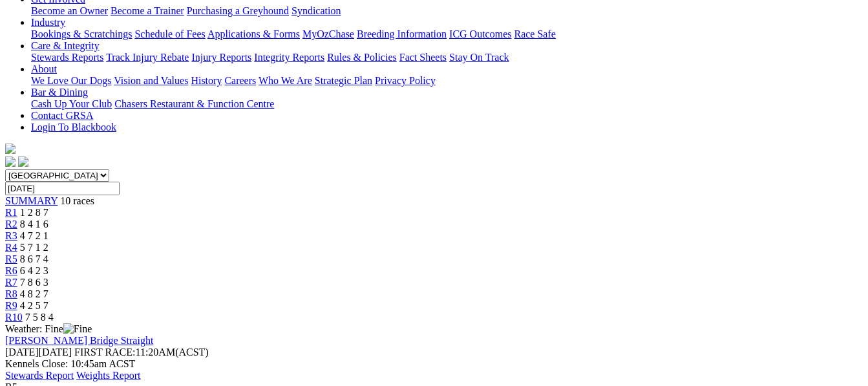 The height and width of the screenshot is (386, 868). I want to click on a: Chasers Restaurant & Function Centre, so click(194, 104).